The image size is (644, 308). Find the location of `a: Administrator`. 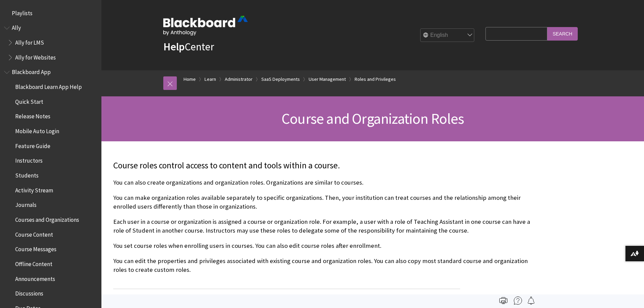

a: Administrator is located at coordinates (239, 79).